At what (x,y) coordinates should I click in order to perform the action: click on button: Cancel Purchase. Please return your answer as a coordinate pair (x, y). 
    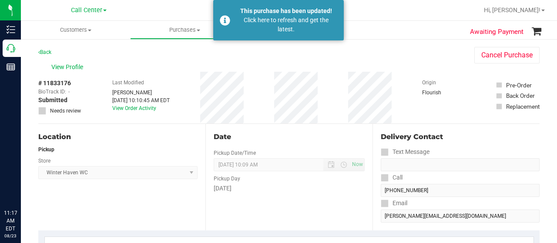
    Looking at the image, I should click on (507, 55).